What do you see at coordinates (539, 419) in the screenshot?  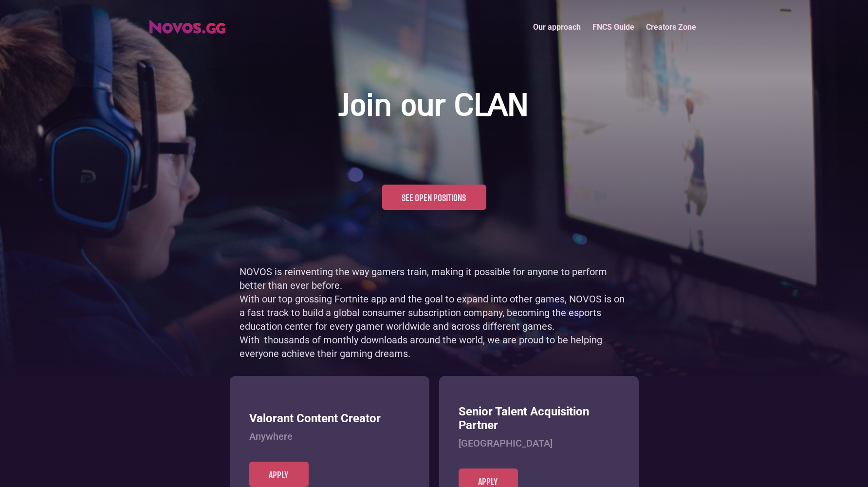 I see `h3: Senior Talent Acquisition Partner` at bounding box center [539, 419].